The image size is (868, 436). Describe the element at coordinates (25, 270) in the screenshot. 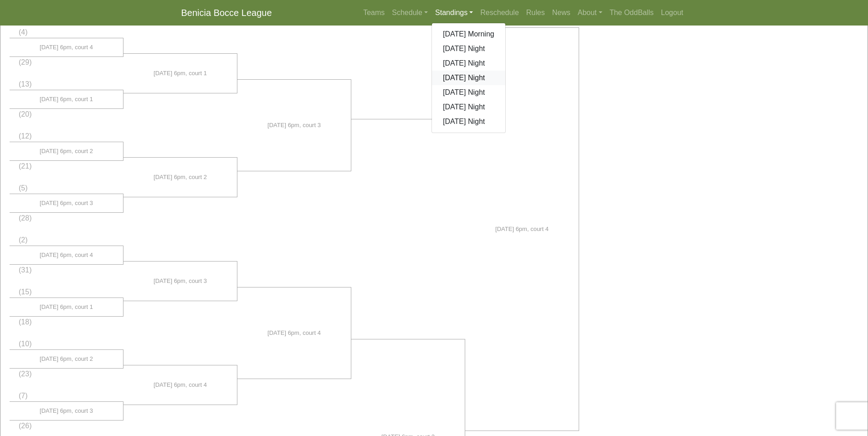

I see `span: (31)` at that location.